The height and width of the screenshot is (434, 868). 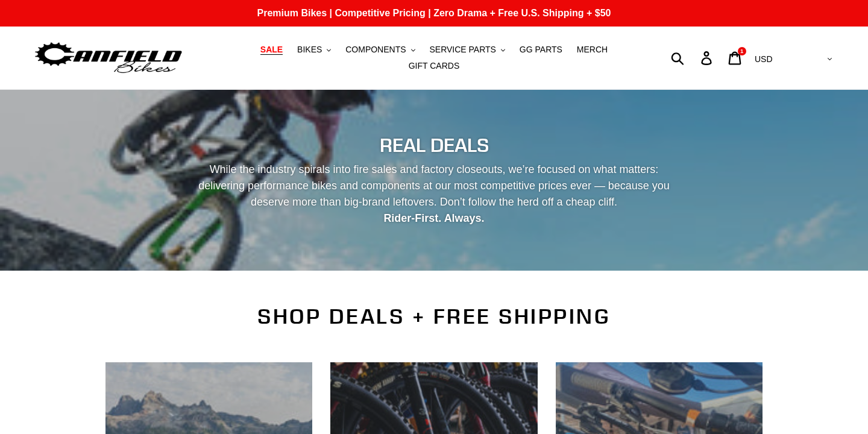 I want to click on span: GG PARTS, so click(x=541, y=49).